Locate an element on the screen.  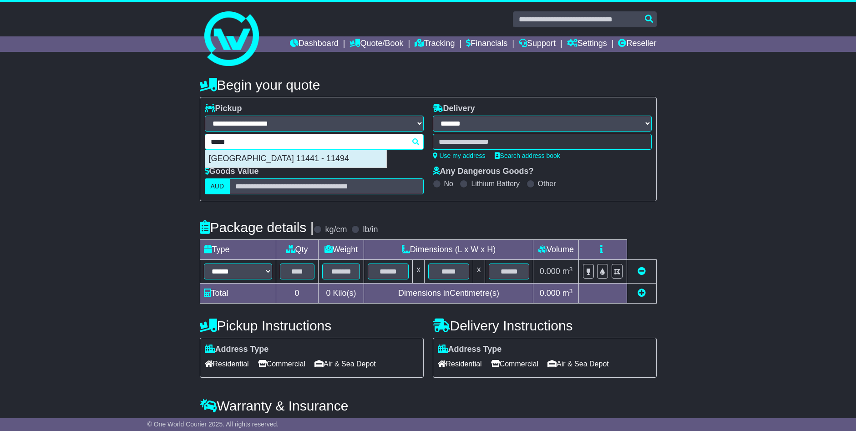
h4: Delivery Instructions is located at coordinates (545, 325).